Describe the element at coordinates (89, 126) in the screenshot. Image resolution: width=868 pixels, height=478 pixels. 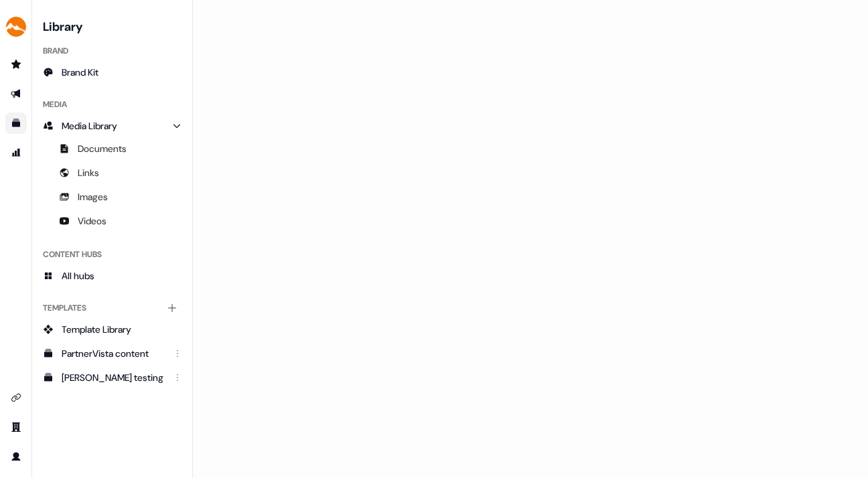
I see `span: Media Library` at that location.